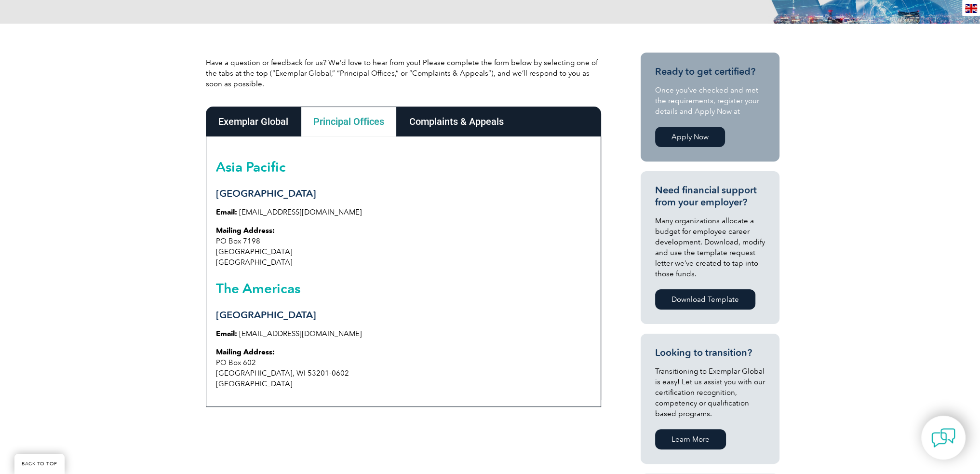 The image size is (980, 474). What do you see at coordinates (710, 248) in the screenshot?
I see `p: Many organizations allocate a budget for employee career development. Download, modify and use th...` at bounding box center [710, 248].